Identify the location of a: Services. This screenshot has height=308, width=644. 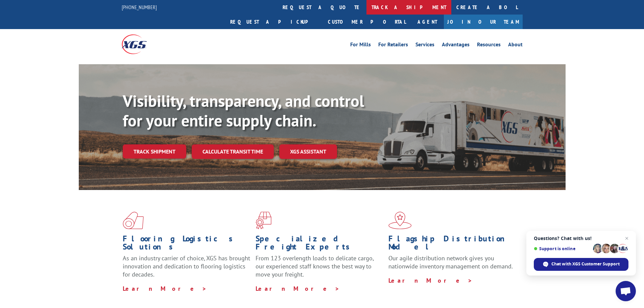
(425, 45).